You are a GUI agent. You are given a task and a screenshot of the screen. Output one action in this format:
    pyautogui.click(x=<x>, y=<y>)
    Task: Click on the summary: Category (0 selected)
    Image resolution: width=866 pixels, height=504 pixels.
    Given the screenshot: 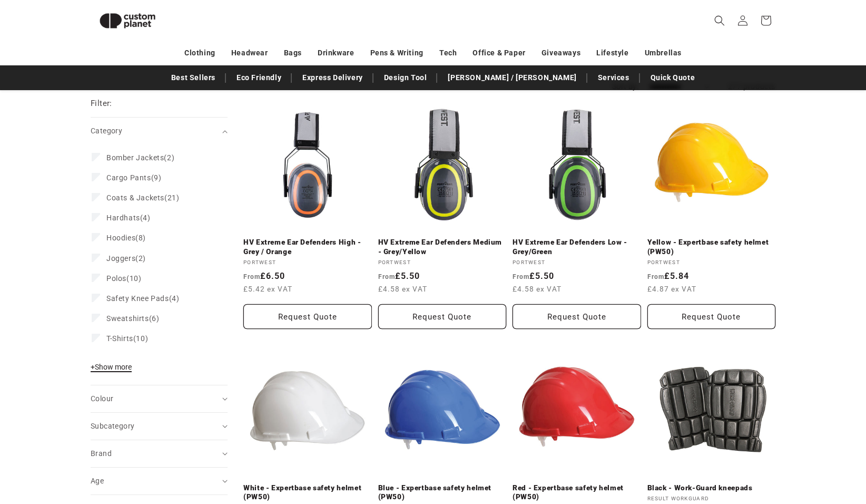 What is the action you would take?
    pyautogui.click(x=159, y=130)
    